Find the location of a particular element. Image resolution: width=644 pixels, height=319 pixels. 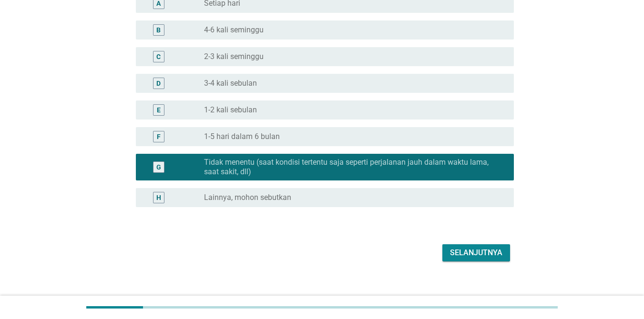

label: Tidak menentu (saat kondisi tertentu saja seperti perjalanan jauh dalam waktu lama, saat sakit, dll) is located at coordinates (351, 167).